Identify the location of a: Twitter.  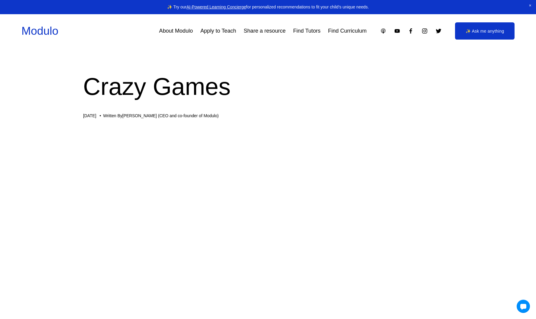
(438, 31).